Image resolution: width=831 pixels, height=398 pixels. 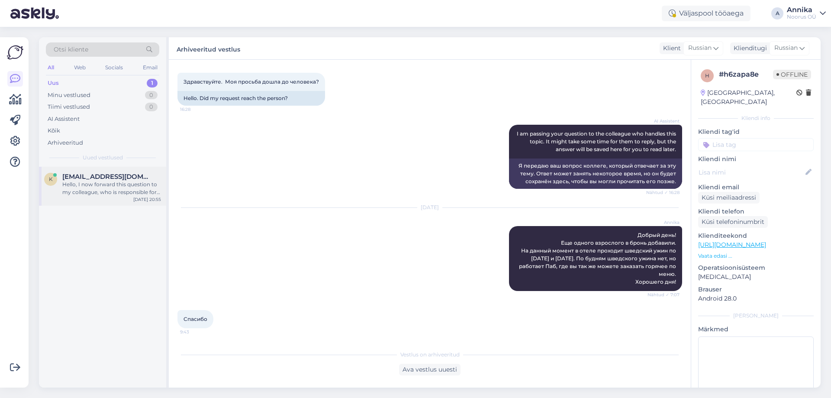 What do you see at coordinates (195, 318) in the screenshot?
I see `span: Спасибо` at bounding box center [195, 318].